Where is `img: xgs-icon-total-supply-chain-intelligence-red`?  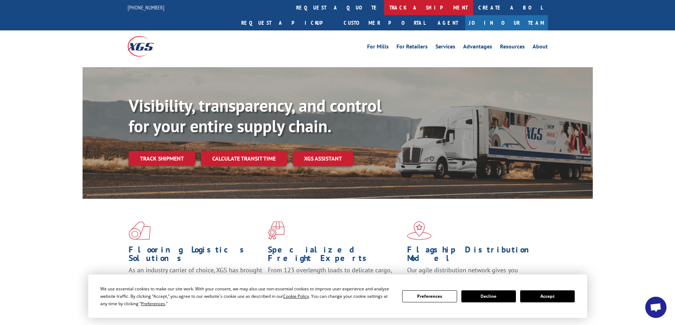 img: xgs-icon-total-supply-chain-intelligence-red is located at coordinates (140, 231).